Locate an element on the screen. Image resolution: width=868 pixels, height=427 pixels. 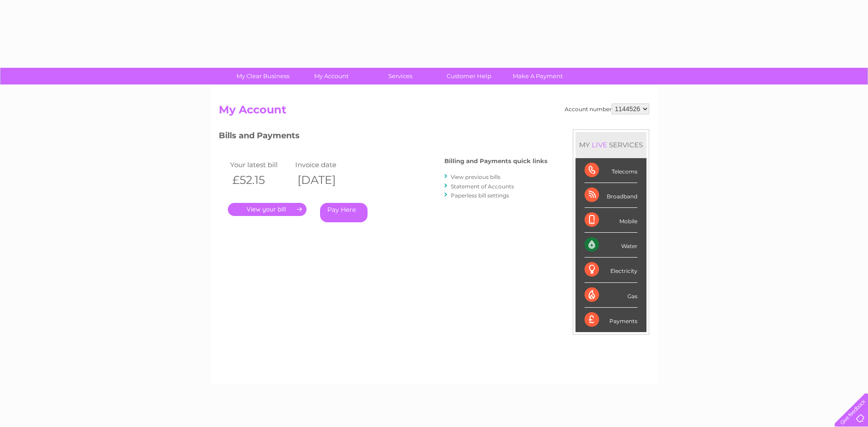
h4: Billing and Payments quick links is located at coordinates (496, 160).